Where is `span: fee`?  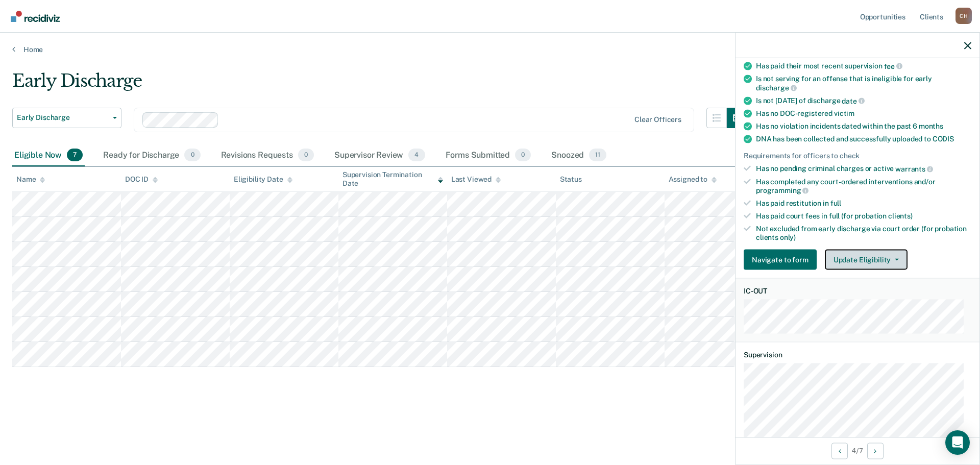
span: fee is located at coordinates (894, 66).